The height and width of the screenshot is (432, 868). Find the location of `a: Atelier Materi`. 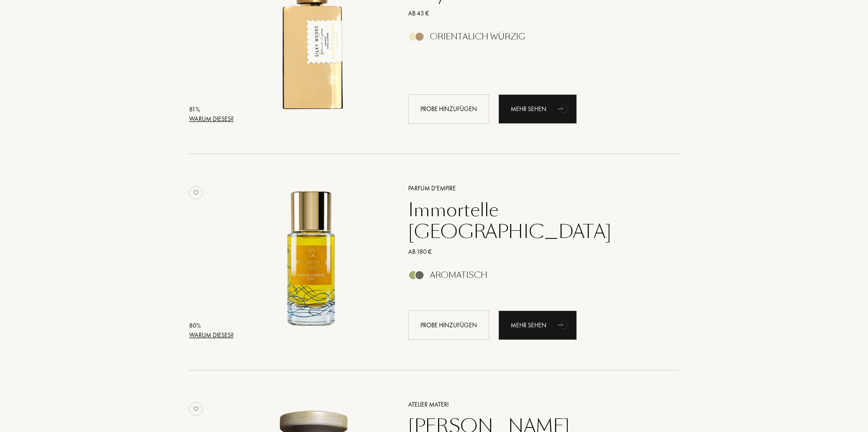

a: Atelier Materi is located at coordinates (534, 405).